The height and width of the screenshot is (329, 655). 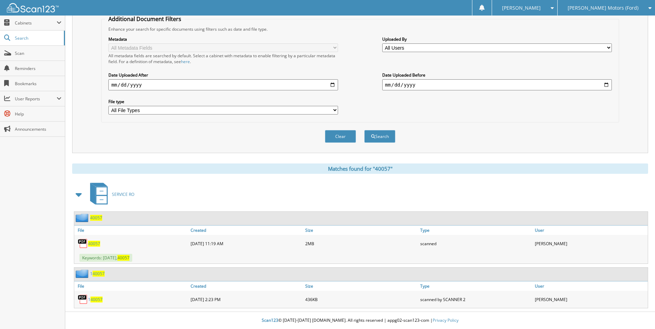 What do you see at coordinates (38, 68) in the screenshot?
I see `span: Reminders` at bounding box center [38, 68].